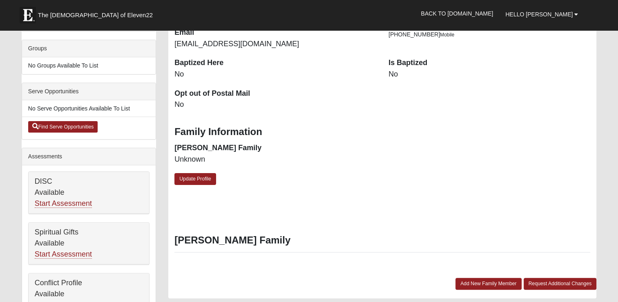 The height and width of the screenshot is (302, 618). I want to click on div: Spiritual Gifts Available, so click(89, 243).